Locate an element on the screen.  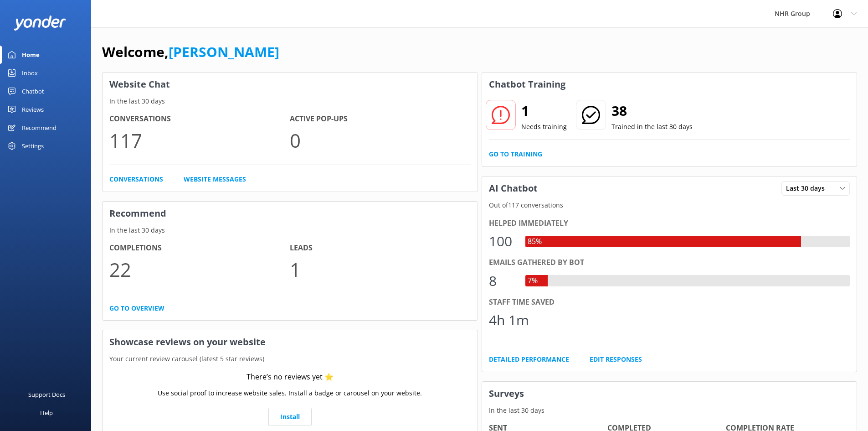
h2: 1 is located at coordinates (544, 111).